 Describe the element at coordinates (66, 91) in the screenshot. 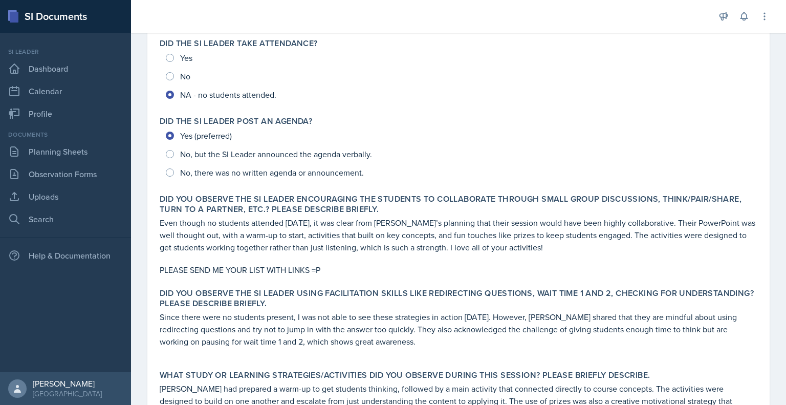

I see `a: Calendar` at that location.